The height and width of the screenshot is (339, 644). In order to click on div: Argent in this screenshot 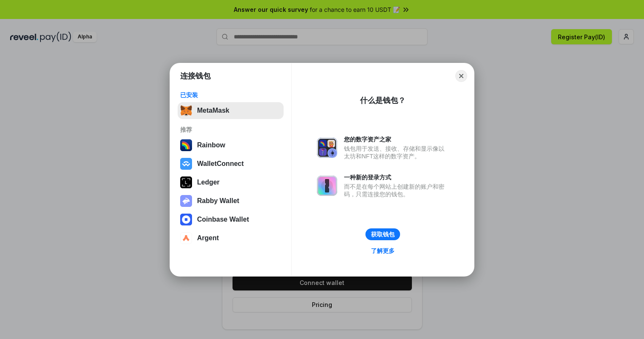, I will do `click(208, 238)`.